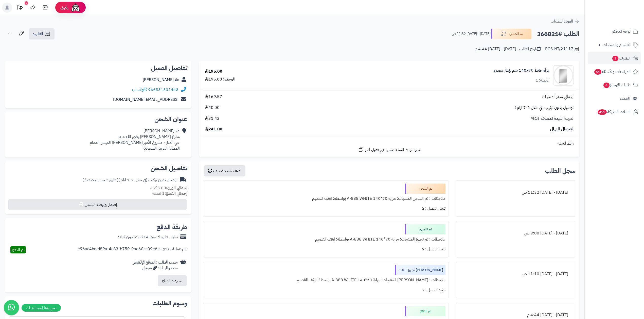  I want to click on div: تم الدفع, so click(425, 311).